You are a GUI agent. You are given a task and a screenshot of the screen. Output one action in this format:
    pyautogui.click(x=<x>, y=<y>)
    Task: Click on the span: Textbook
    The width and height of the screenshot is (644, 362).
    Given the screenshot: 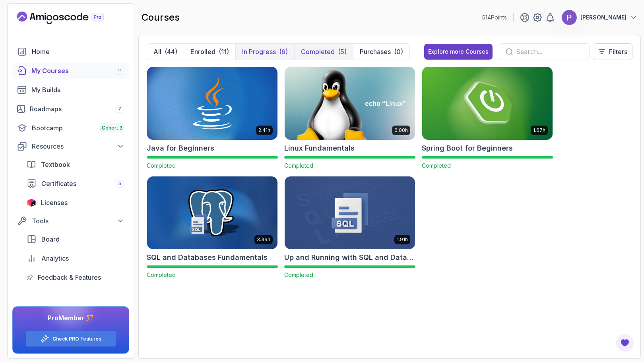 What is the action you would take?
    pyautogui.click(x=56, y=164)
    